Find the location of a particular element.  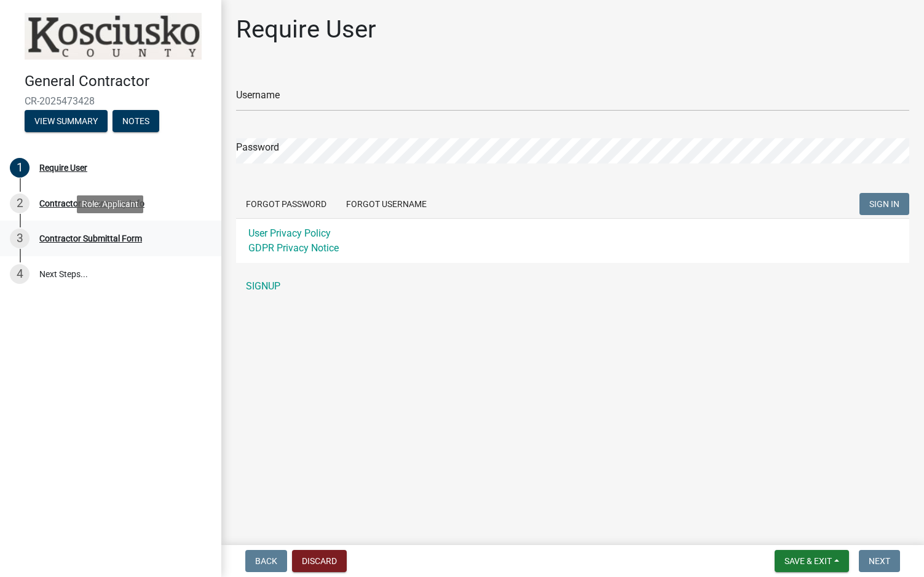

a: User Privacy Policy is located at coordinates (290, 233).